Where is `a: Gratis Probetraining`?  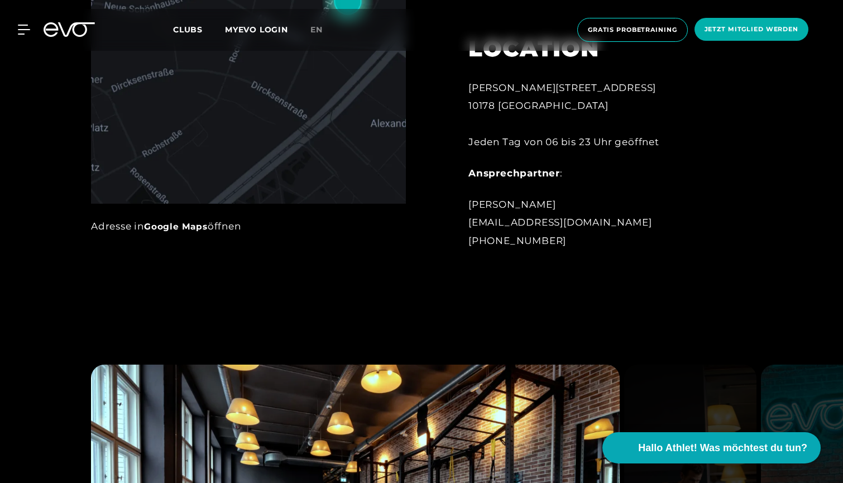
a: Gratis Probetraining is located at coordinates (632, 30).